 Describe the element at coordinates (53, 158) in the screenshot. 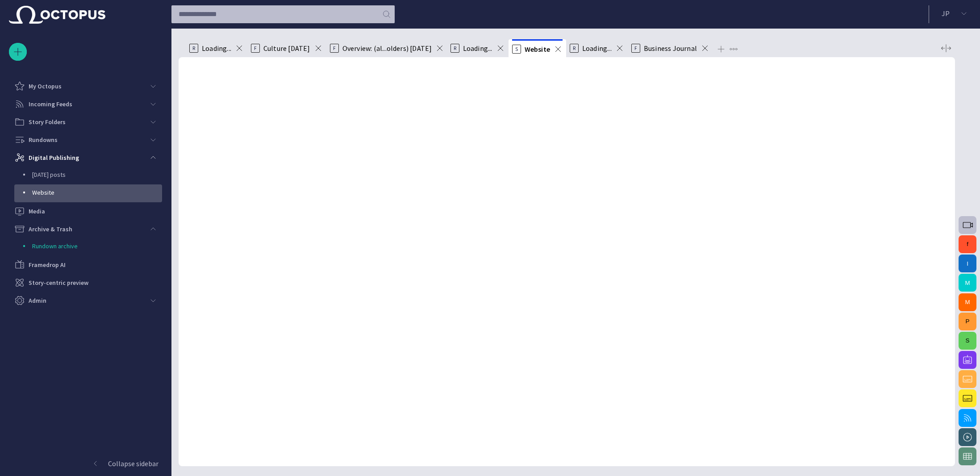

I see `p: Digital Publishing` at that location.